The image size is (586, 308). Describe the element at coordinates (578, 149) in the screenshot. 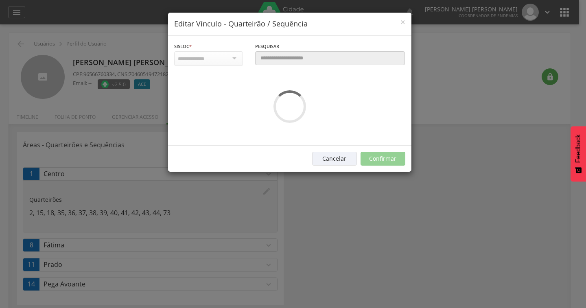

I see `span: Feedback` at that location.